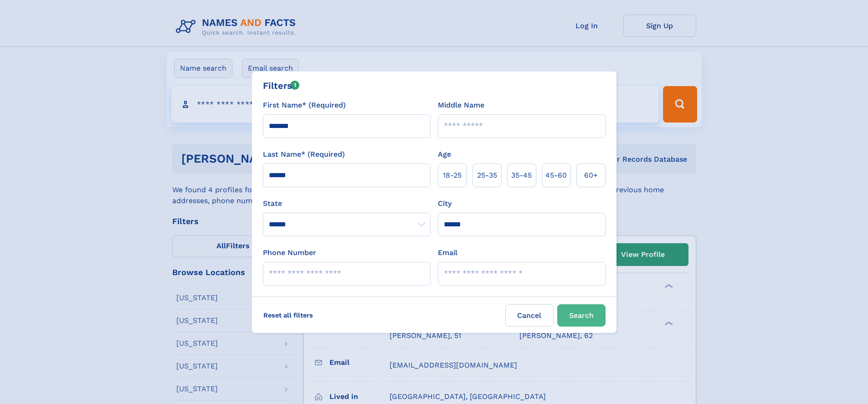 This screenshot has width=868, height=404. What do you see at coordinates (556, 175) in the screenshot?
I see `span: 45‑60` at bounding box center [556, 175].